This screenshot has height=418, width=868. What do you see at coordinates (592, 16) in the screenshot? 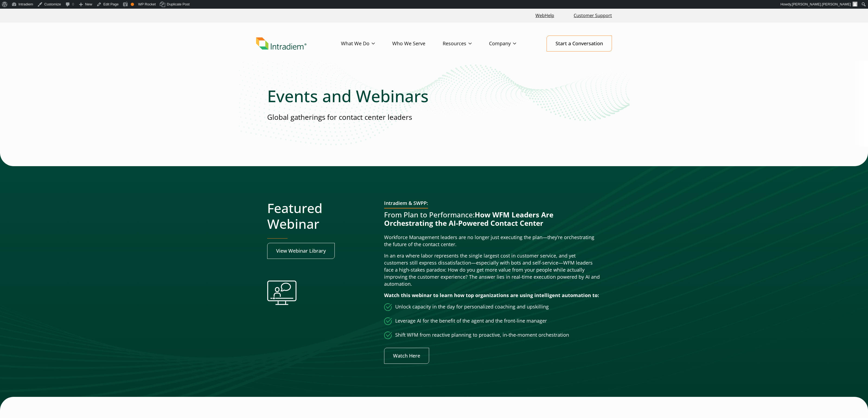
I see `a: Customer Support` at bounding box center [592, 16].